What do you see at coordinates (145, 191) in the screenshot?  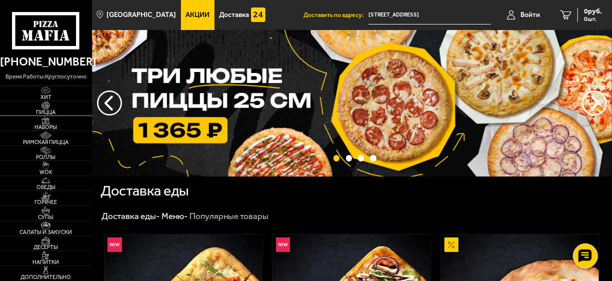 I see `h1: Доставка еды` at bounding box center [145, 191].